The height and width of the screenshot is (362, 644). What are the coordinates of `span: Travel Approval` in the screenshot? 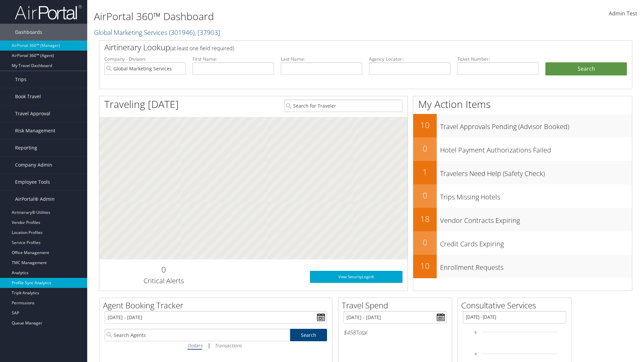 It's located at (32, 113).